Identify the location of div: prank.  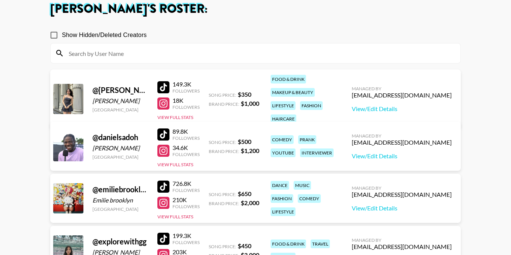
(307, 139).